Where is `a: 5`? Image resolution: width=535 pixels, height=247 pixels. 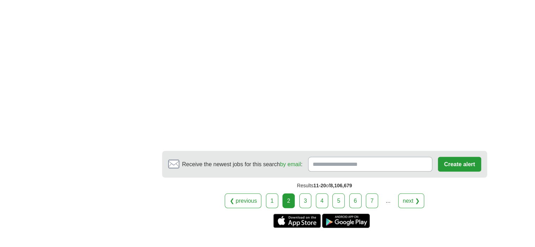 a: 5 is located at coordinates (338, 201).